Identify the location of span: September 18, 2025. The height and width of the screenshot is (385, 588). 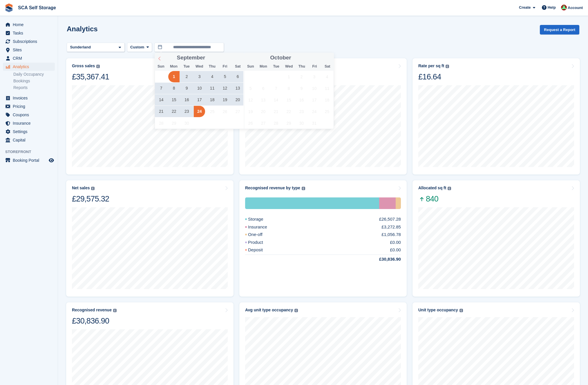
(212, 100).